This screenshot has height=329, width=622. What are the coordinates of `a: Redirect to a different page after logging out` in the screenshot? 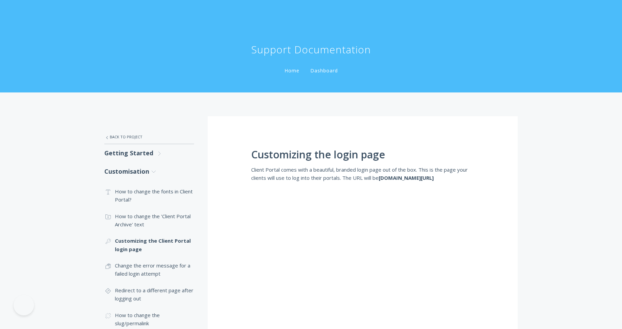 It's located at (149, 294).